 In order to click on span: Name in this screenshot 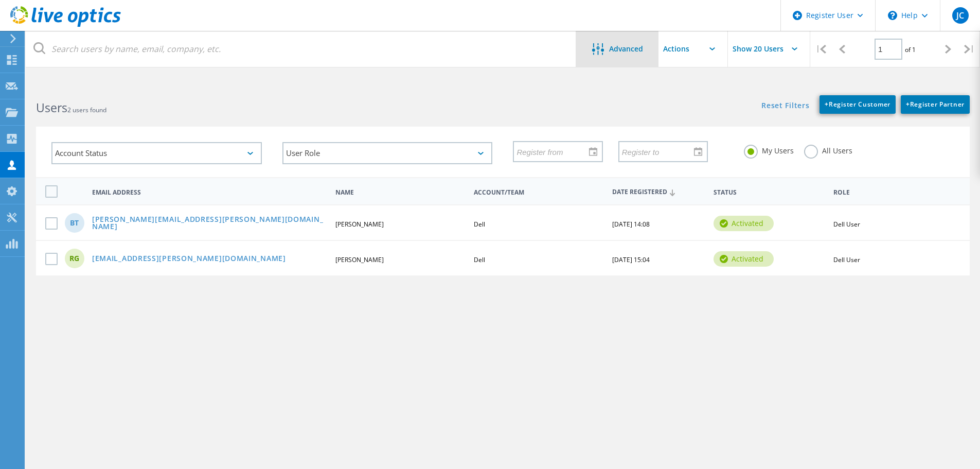, I will do `click(400, 192)`.